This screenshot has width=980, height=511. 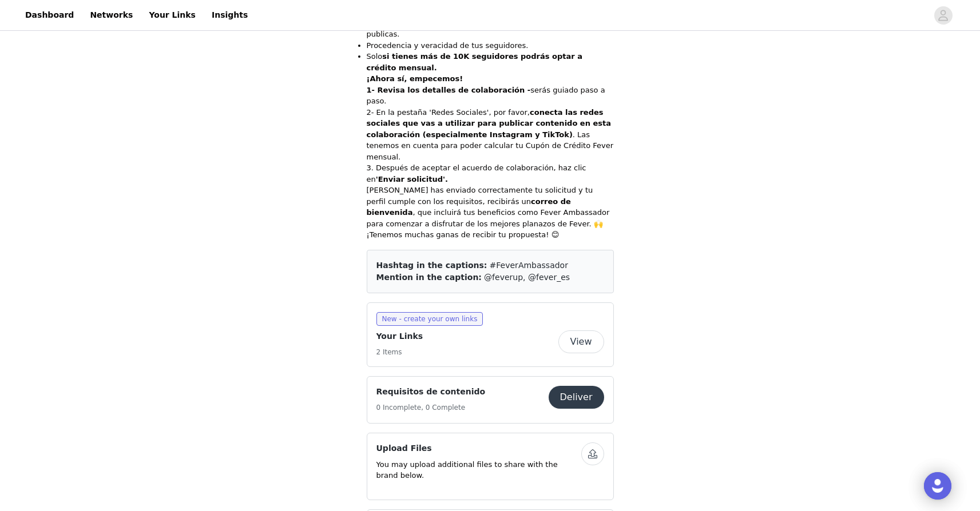 What do you see at coordinates (490, 95) in the screenshot?
I see `p: serás guiado paso a paso.` at bounding box center [490, 95].